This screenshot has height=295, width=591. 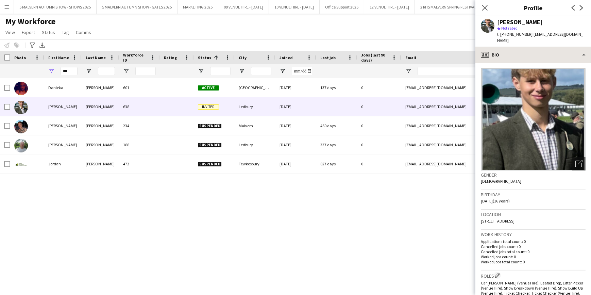 What do you see at coordinates (533, 234) in the screenshot?
I see `h3: Work history` at bounding box center [533, 234].